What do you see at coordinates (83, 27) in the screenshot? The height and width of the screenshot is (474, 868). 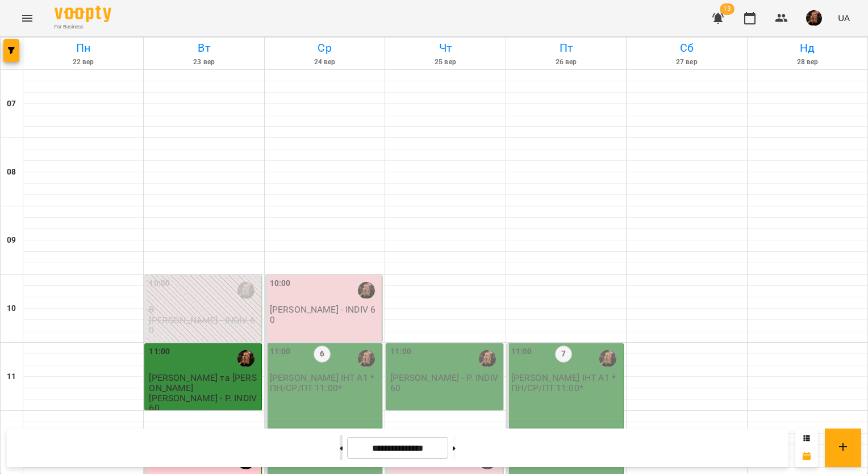 I see `span: For Business` at bounding box center [83, 27].